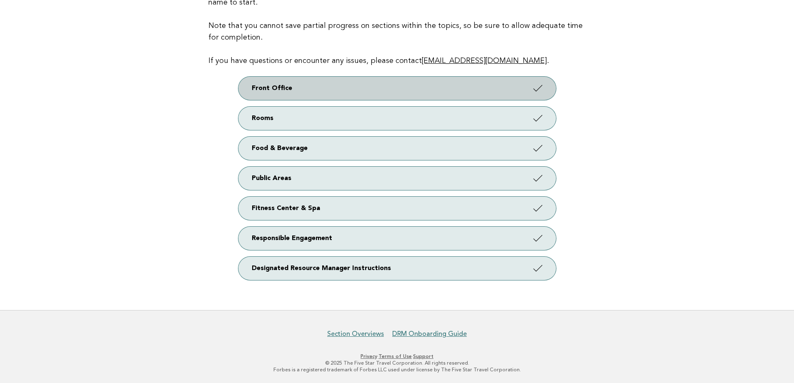 Image resolution: width=794 pixels, height=383 pixels. I want to click on a: Responsible Engagement, so click(397, 238).